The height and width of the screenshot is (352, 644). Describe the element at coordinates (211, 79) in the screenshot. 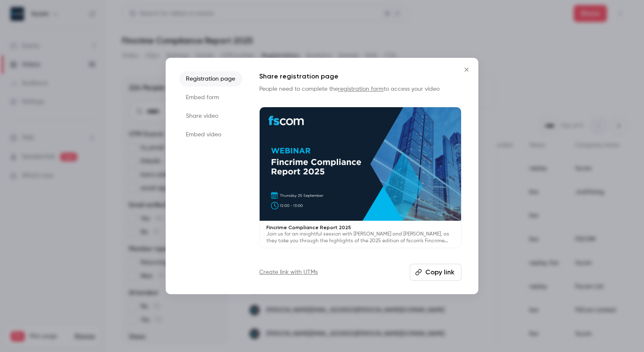

I see `li: Registration page` at that location.